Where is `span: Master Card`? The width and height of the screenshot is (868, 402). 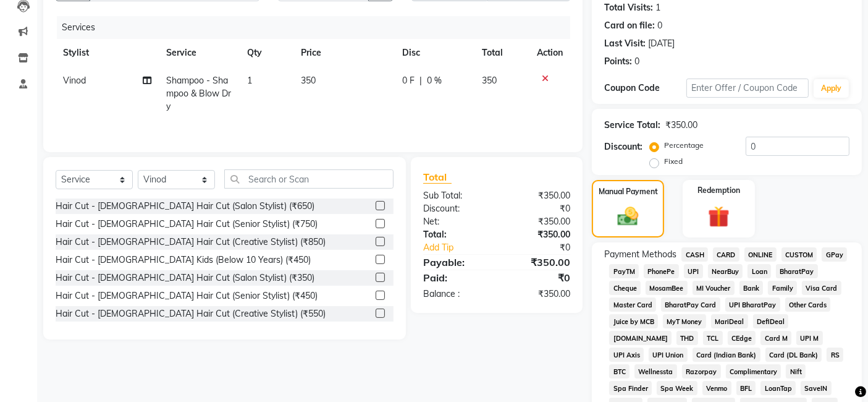 span: Master Card is located at coordinates (632, 304).